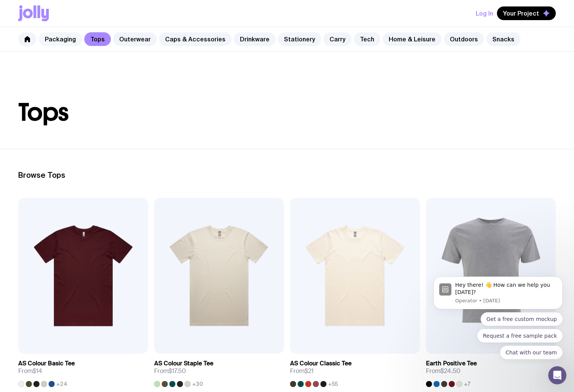 This screenshot has width=574, height=392. Describe the element at coordinates (37, 370) in the screenshot. I see `span: $14` at that location.